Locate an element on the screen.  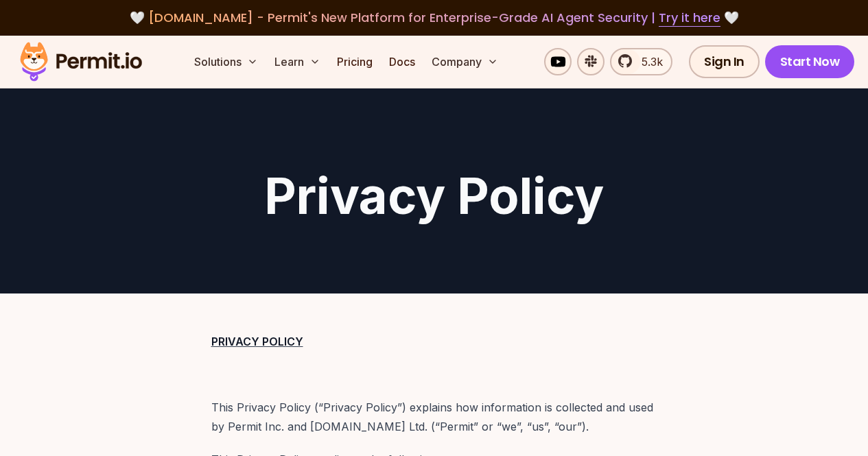
img: Permit logo is located at coordinates (81, 62).